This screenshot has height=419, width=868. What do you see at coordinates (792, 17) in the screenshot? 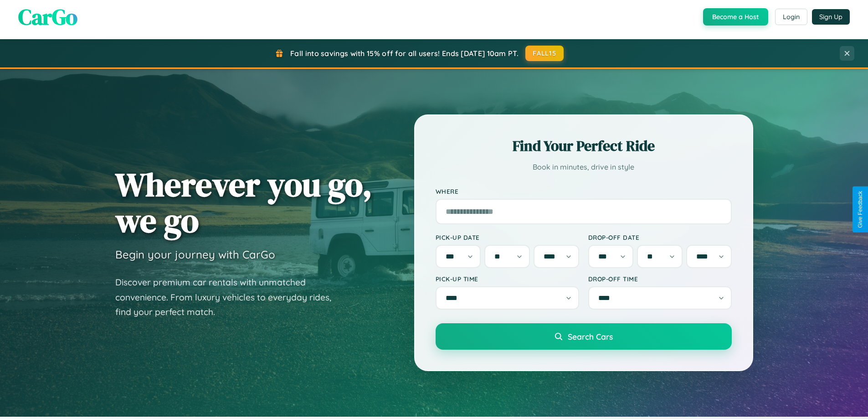
I see `button: Login` at bounding box center [792, 17].